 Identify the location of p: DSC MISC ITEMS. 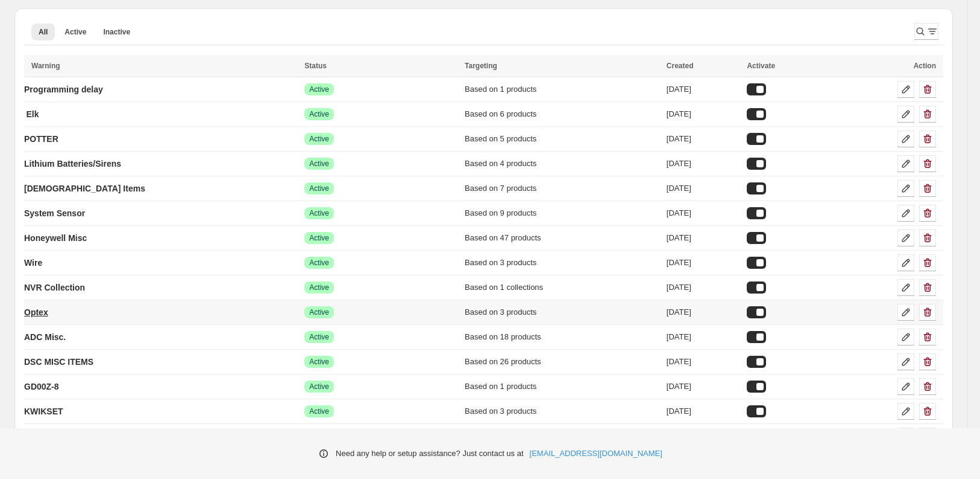
(59, 361).